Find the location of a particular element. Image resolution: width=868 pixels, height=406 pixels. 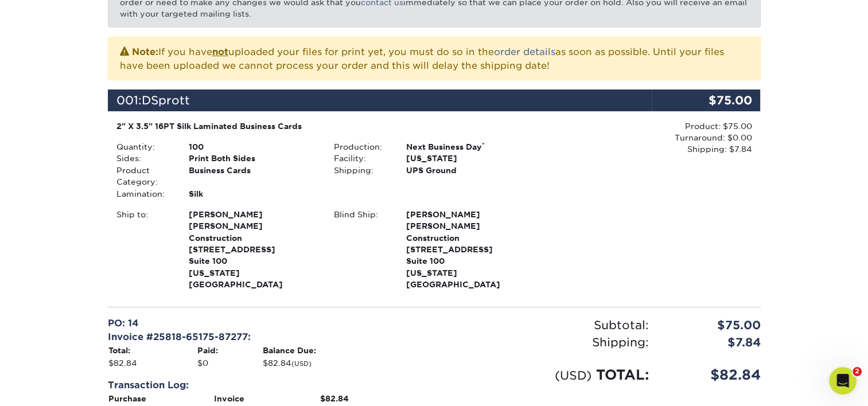

span: TOTAL: is located at coordinates (622, 375).